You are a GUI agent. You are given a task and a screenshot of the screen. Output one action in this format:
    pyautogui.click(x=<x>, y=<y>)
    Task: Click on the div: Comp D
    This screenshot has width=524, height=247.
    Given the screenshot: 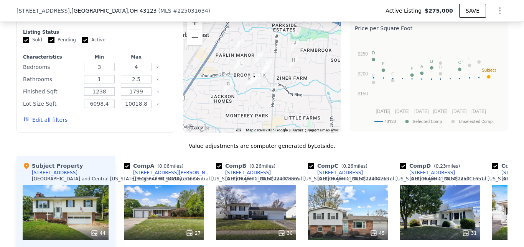 What is the action you would take?
    pyautogui.click(x=432, y=166)
    